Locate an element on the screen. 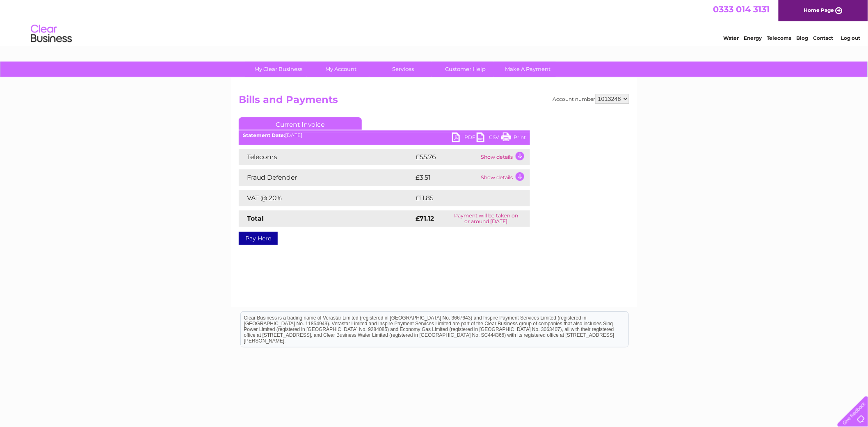 The width and height of the screenshot is (868, 427). strong: £71.12 is located at coordinates (425, 218).